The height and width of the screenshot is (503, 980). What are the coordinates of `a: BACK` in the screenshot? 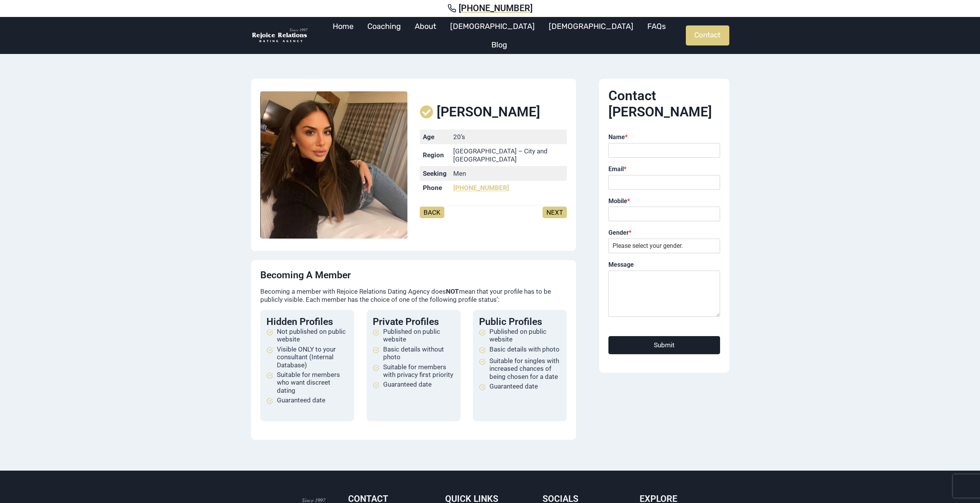 It's located at (432, 212).